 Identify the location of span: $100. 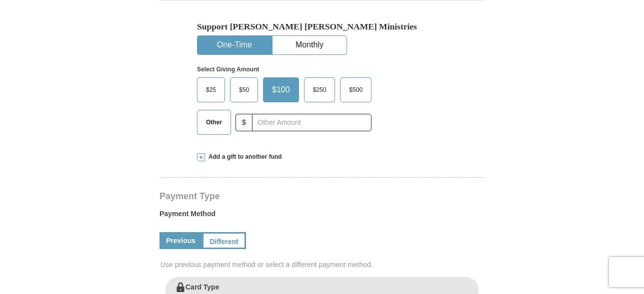
(281, 90).